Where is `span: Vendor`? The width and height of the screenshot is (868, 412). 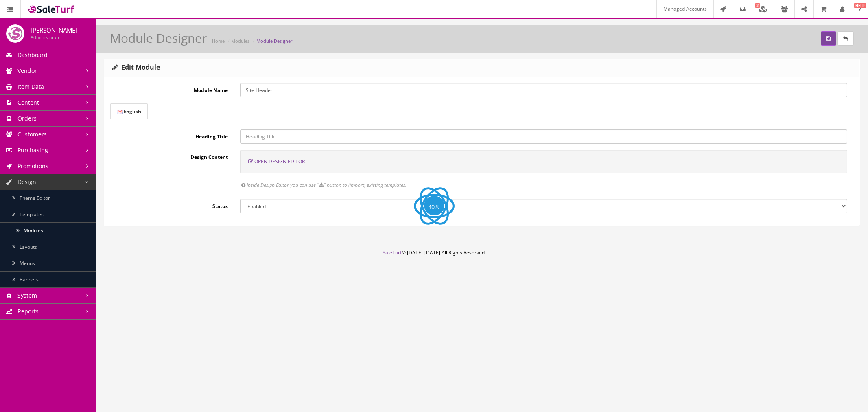
span: Vendor is located at coordinates (27, 70).